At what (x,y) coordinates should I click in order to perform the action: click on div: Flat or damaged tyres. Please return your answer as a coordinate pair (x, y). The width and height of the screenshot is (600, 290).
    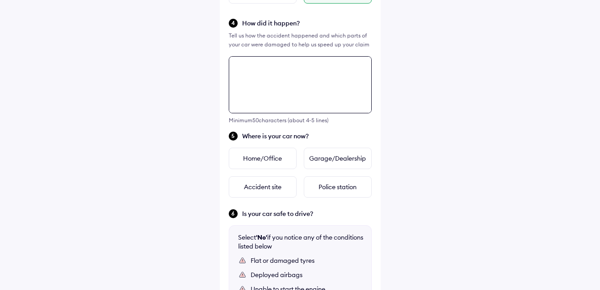
    Looking at the image, I should click on (306, 261).